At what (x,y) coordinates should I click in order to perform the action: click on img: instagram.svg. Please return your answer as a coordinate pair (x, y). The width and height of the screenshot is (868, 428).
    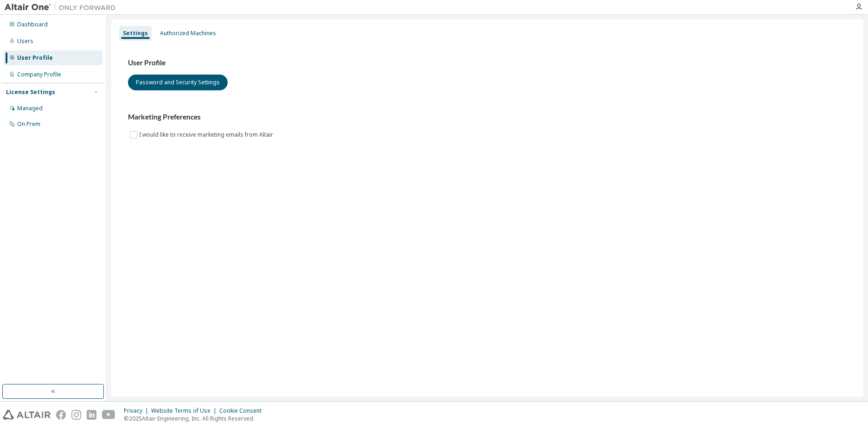
    Looking at the image, I should click on (76, 415).